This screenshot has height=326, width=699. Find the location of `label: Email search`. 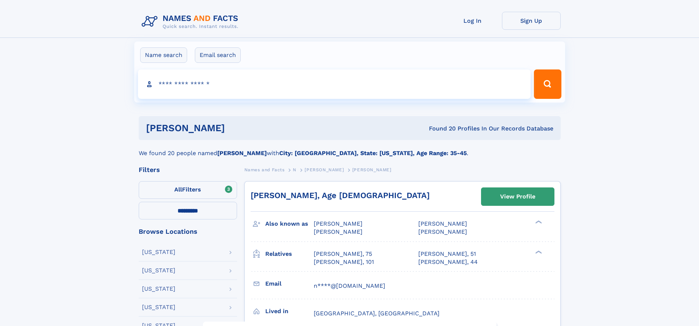

label: Email search is located at coordinates (218, 55).